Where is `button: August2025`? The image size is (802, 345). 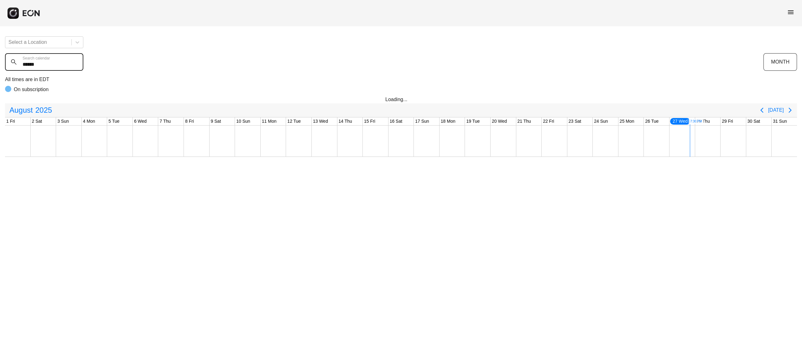 button: August2025 is located at coordinates (31, 110).